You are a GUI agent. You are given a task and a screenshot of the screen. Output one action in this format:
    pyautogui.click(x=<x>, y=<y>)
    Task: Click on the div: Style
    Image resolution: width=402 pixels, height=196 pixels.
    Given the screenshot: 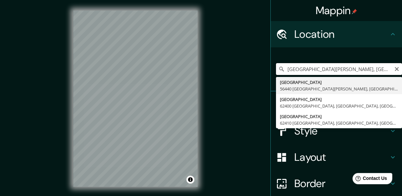 What is the action you would take?
    pyautogui.click(x=337, y=131)
    